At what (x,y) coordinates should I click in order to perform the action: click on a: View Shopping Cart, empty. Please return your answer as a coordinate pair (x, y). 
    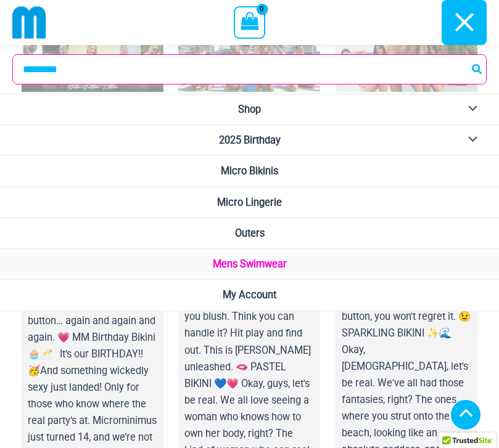
    Looking at the image, I should click on (249, 22).